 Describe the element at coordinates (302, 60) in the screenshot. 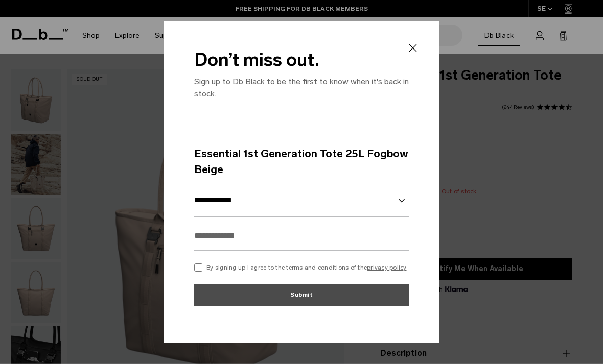

I see `h2: Don’t miss out.` at that location.